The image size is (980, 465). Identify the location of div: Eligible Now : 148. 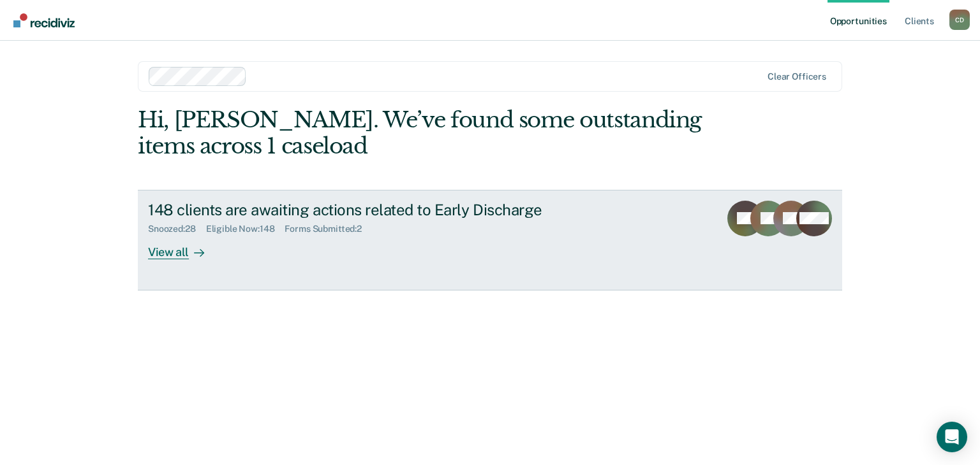
(245, 229).